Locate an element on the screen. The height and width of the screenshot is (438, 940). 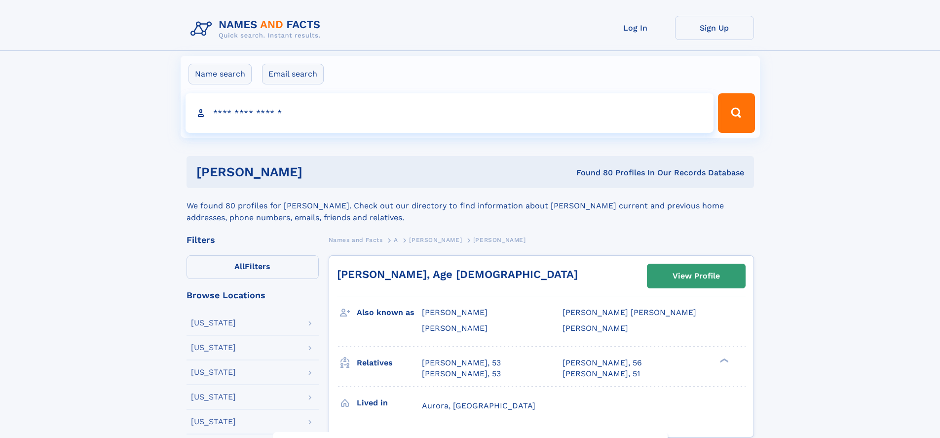
a: Sign Up is located at coordinates (715, 28).